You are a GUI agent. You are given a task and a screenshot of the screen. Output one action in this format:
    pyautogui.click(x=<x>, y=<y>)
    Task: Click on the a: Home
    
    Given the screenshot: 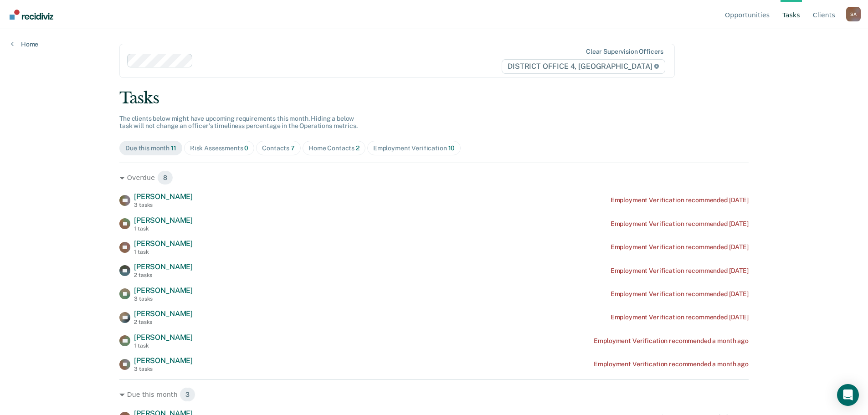 What is the action you would take?
    pyautogui.click(x=25, y=44)
    